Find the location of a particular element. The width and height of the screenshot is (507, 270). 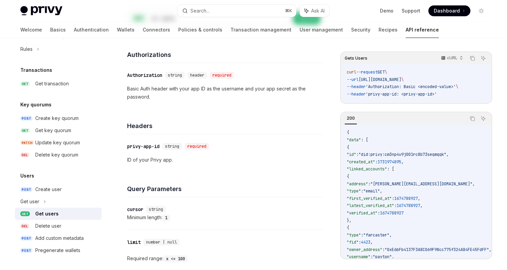

span: "latest_verified_at" is located at coordinates (370, 206).